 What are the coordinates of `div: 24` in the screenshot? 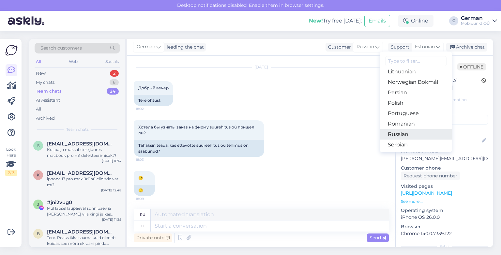 It's located at (113, 91).